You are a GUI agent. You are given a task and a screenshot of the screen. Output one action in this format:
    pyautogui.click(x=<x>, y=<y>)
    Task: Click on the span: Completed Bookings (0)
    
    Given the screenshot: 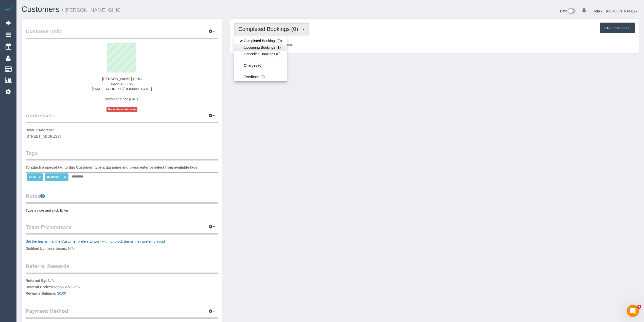 What is the action you would take?
    pyautogui.click(x=270, y=29)
    